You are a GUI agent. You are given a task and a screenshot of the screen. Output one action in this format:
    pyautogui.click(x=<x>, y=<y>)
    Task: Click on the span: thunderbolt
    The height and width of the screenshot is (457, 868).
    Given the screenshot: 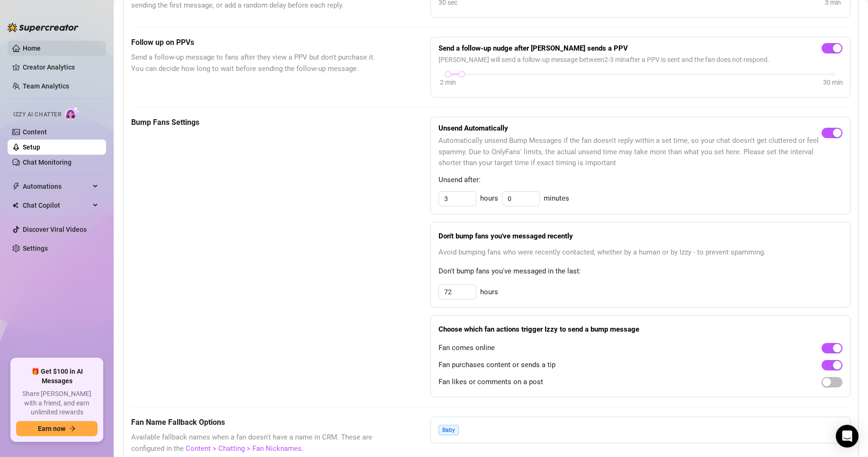 What is the action you would take?
    pyautogui.click(x=16, y=186)
    